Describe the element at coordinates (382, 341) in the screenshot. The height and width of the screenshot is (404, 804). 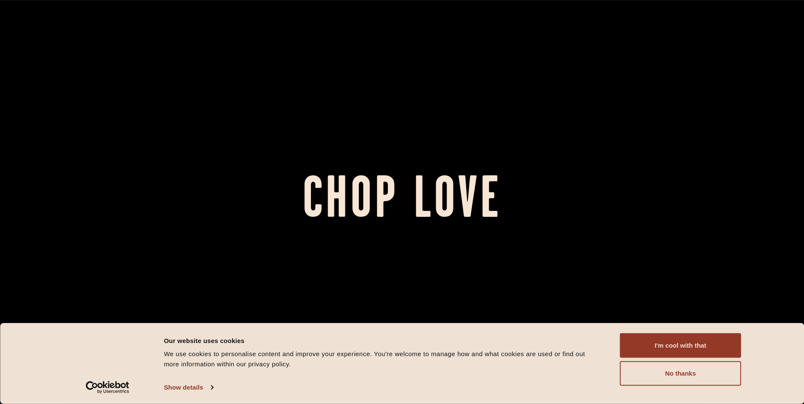
I see `div: Our website uses cookies` at that location.